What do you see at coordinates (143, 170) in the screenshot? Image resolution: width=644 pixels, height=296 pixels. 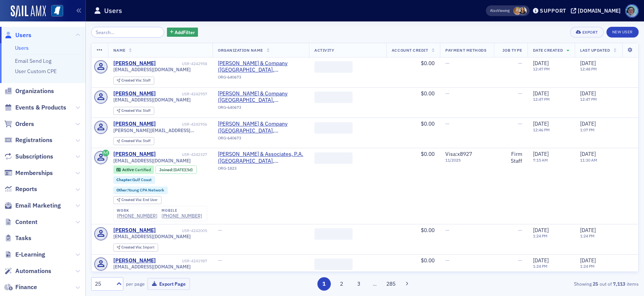 I see `span: Certified` at bounding box center [143, 170].